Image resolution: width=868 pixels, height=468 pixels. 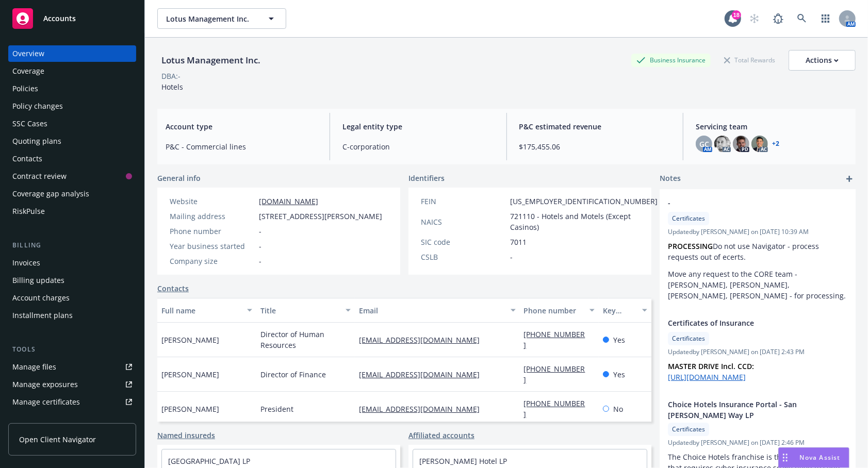 I want to click on a: SSC Cases, so click(x=72, y=124).